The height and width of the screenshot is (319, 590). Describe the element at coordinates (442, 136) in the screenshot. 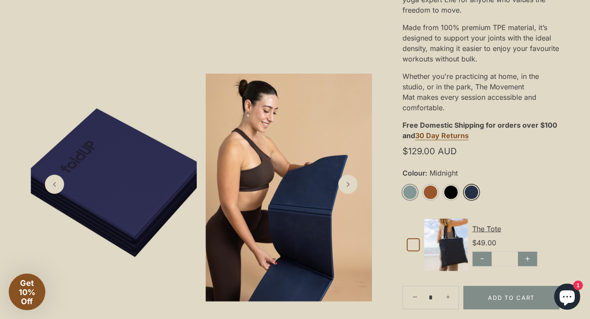

I see `a: 30 Day Returns` at that location.